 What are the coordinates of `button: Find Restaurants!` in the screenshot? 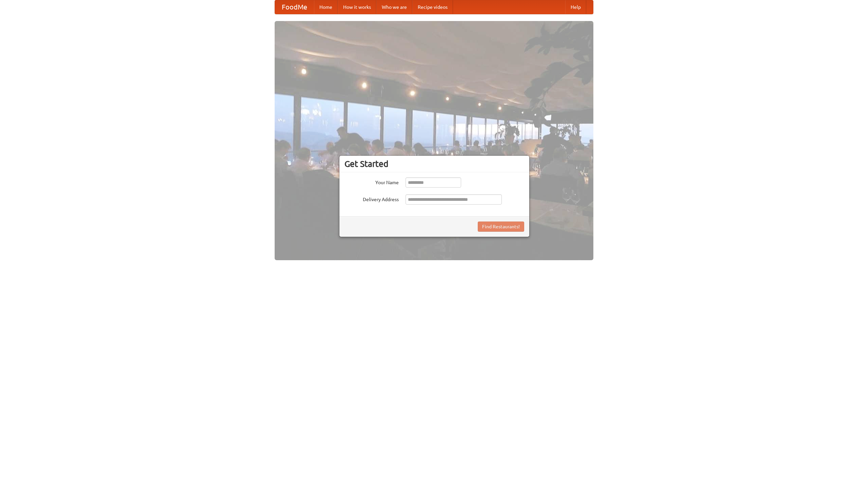 It's located at (501, 227).